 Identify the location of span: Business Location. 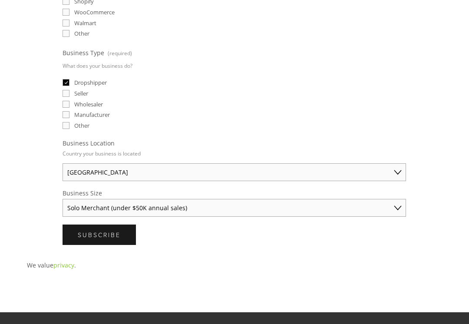
(89, 143).